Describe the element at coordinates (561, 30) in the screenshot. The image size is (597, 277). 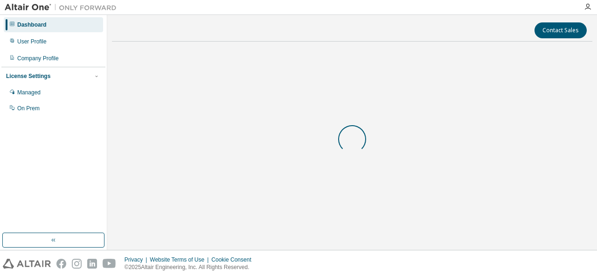
I see `button: Contact Sales` at that location.